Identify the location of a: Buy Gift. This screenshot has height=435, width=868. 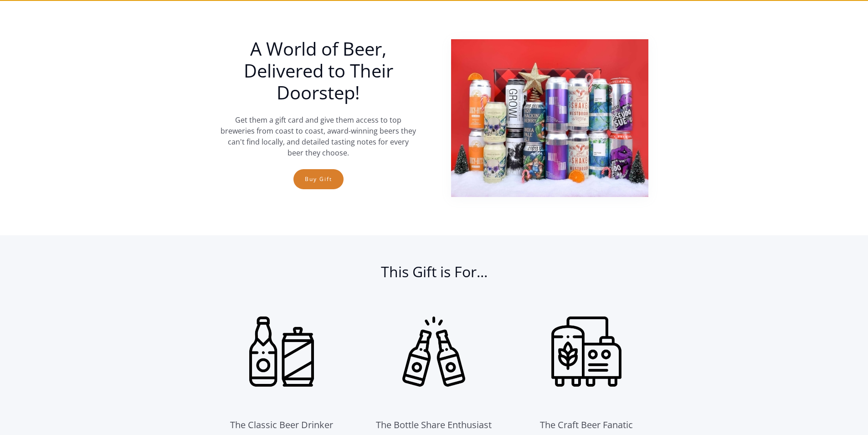
(318, 179).